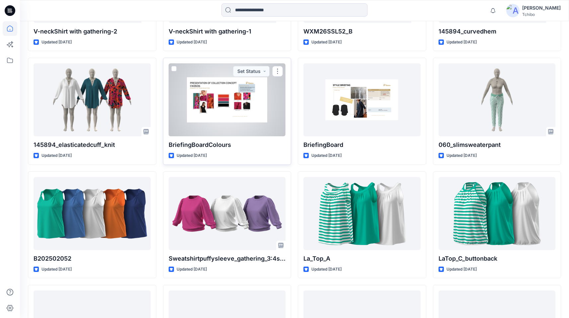 This screenshot has height=318, width=569. Describe the element at coordinates (497, 214) in the screenshot. I see `a: LaTop_C_buttonback` at that location.